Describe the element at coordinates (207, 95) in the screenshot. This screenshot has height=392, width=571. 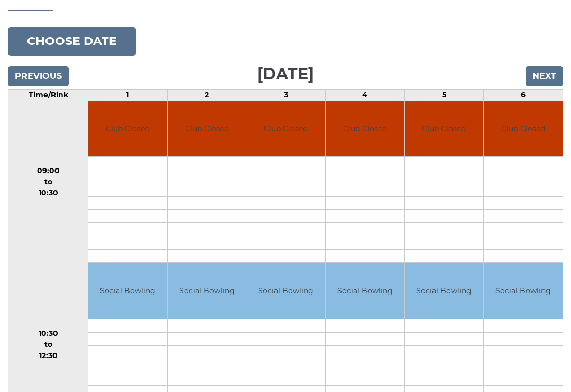
I see `td: 2` at that location.